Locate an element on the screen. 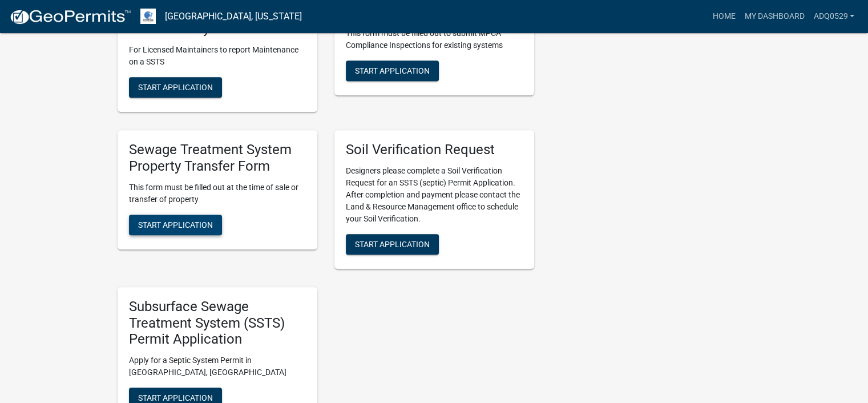  a: adq0529 is located at coordinates (833, 17).